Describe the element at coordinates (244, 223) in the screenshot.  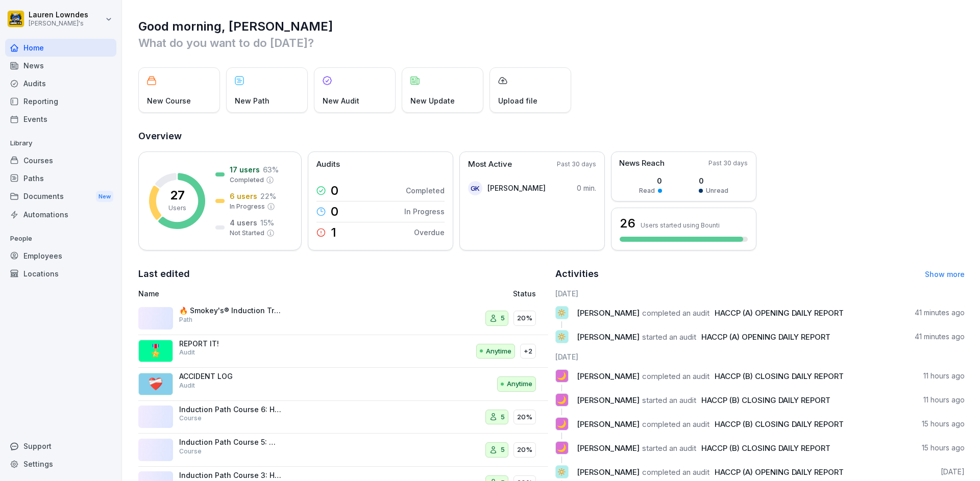
I see `p: 4 users` at that location.